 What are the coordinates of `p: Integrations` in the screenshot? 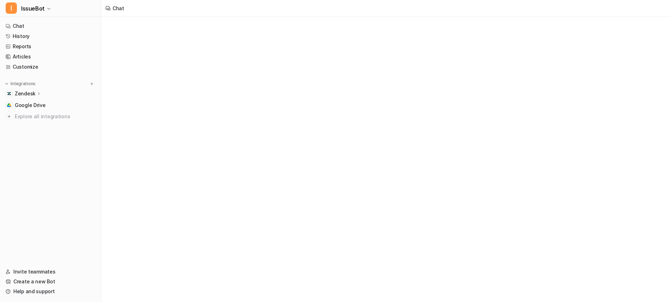 It's located at (23, 84).